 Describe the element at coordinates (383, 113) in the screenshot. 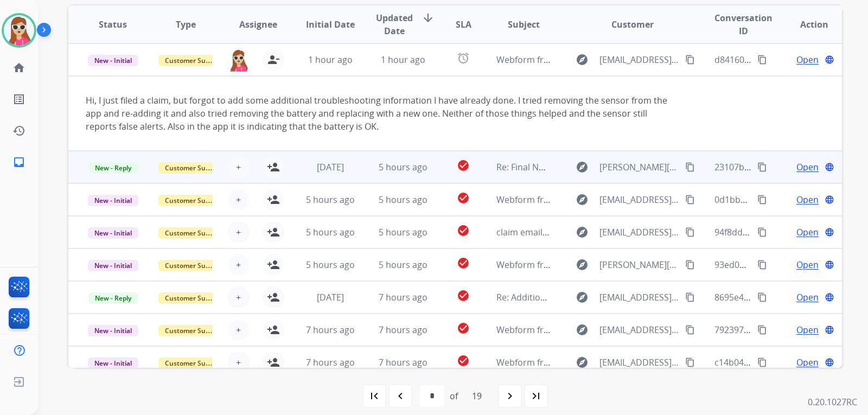

I see `div: Hi, I just filed a claim, but forgot to add some additional troubleshooting information I have al...` at that location.